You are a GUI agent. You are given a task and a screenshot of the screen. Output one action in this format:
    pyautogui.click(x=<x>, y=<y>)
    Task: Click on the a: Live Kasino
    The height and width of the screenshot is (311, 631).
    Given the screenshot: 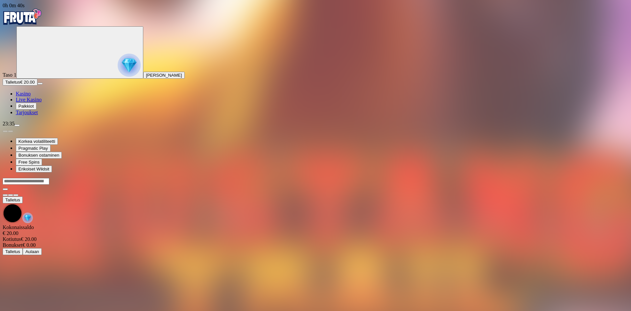 What is the action you would take?
    pyautogui.click(x=29, y=99)
    